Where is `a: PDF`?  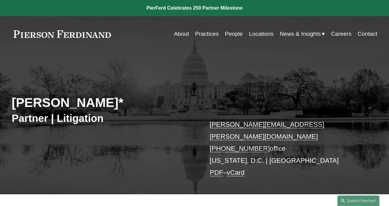
a: PDF is located at coordinates (216, 172).